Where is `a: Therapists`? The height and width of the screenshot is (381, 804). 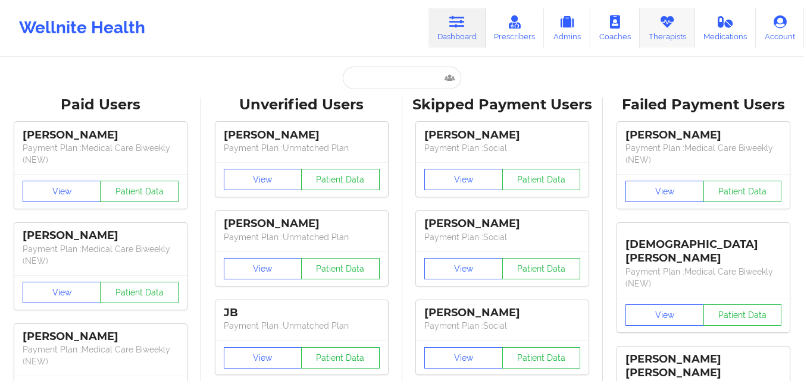 a: Therapists is located at coordinates (667, 28).